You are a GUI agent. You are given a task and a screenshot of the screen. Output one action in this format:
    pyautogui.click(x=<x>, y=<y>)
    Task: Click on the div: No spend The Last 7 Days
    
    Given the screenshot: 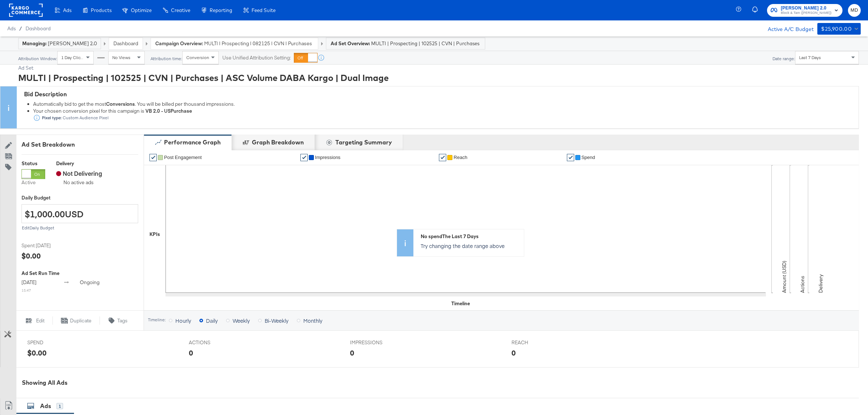 What is the action you would take?
    pyautogui.click(x=471, y=236)
    